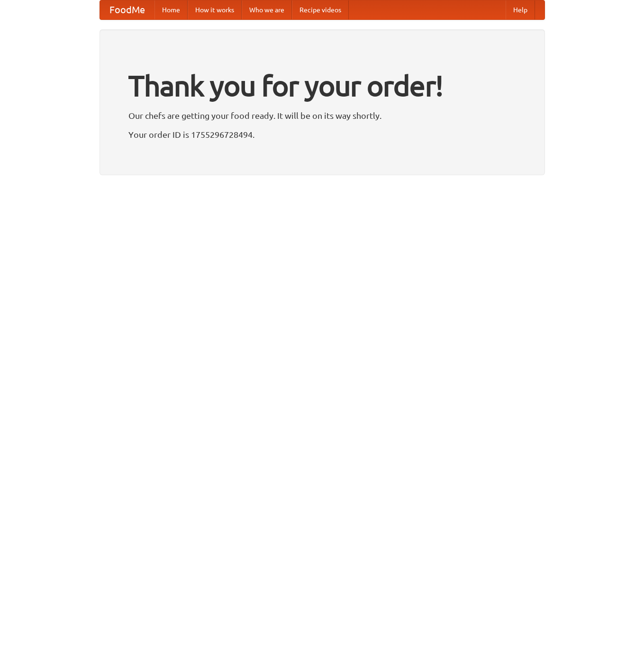 The width and height of the screenshot is (644, 670). Describe the element at coordinates (214, 10) in the screenshot. I see `a: How it works` at that location.